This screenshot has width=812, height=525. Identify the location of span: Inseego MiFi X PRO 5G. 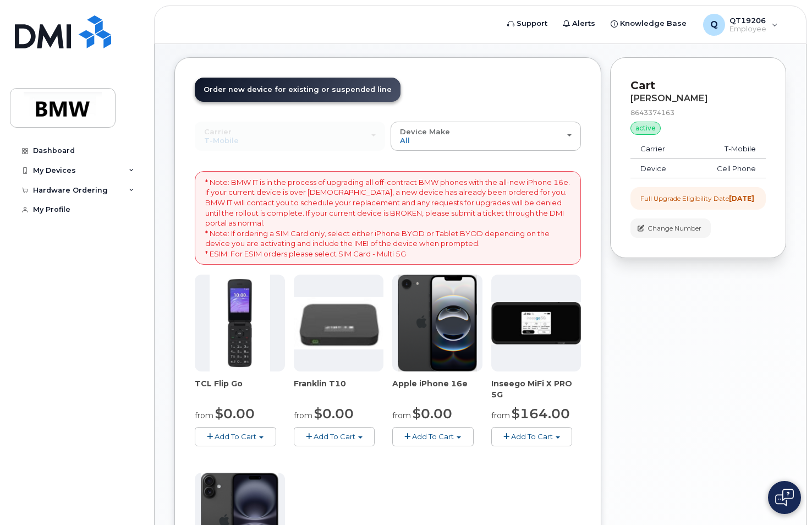
(537, 389).